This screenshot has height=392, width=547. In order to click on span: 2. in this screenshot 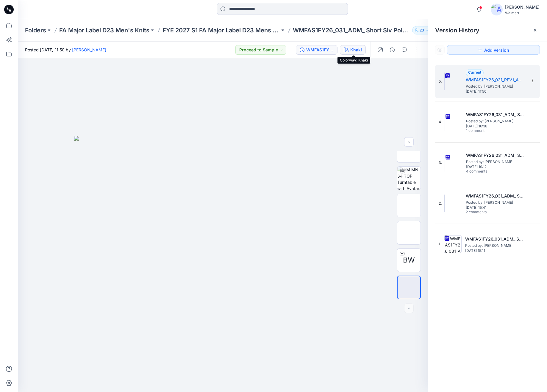, I will do `click(440, 204)`.